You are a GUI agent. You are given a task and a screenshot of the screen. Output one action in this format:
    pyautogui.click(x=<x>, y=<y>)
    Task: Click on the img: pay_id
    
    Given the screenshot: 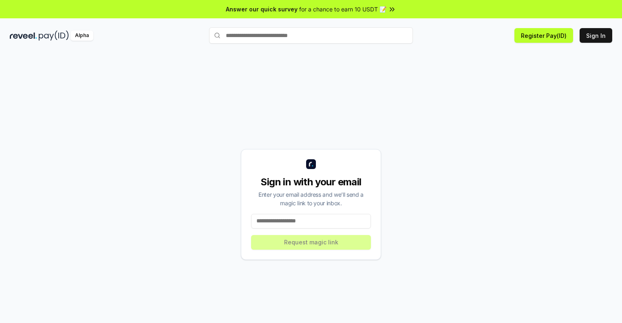 What is the action you would take?
    pyautogui.click(x=54, y=35)
    